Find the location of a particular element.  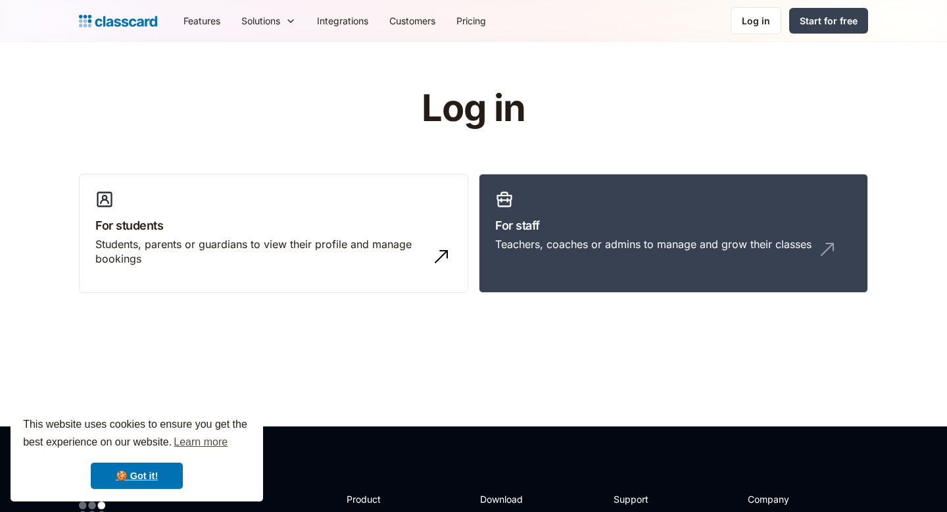

h2: Product is located at coordinates (381, 498).